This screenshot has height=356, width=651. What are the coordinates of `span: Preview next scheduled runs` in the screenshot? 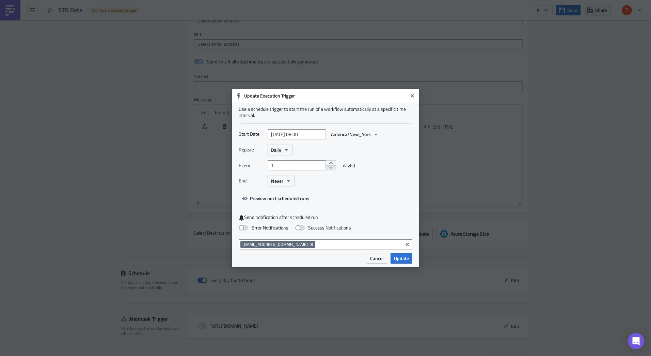 It's located at (280, 198).